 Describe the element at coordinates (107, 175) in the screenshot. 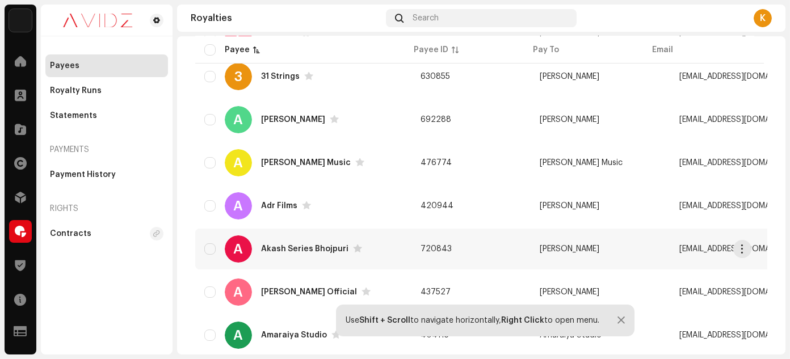

I see `re-m-nav-item: Payment History` at that location.